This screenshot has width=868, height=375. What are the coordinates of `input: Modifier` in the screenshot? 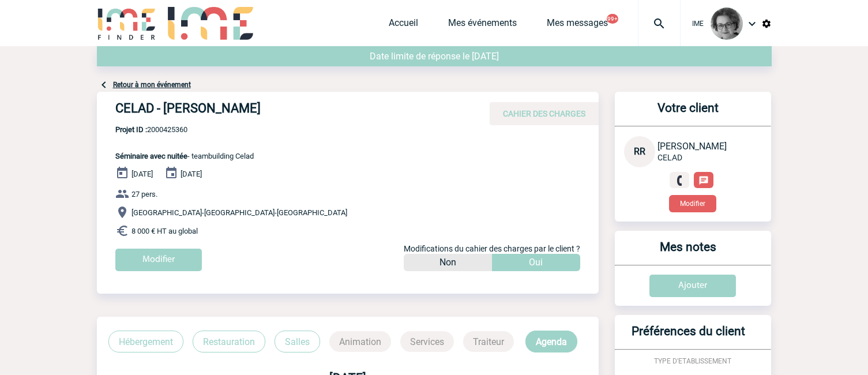 It's located at (158, 260).